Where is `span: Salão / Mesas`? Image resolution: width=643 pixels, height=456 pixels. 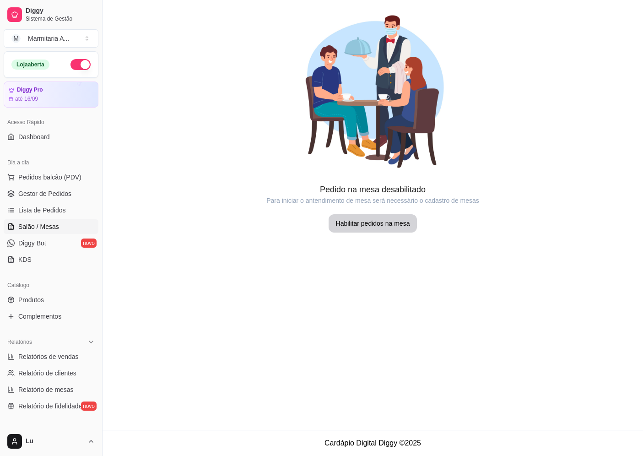
span: Salão / Mesas is located at coordinates (38, 227).